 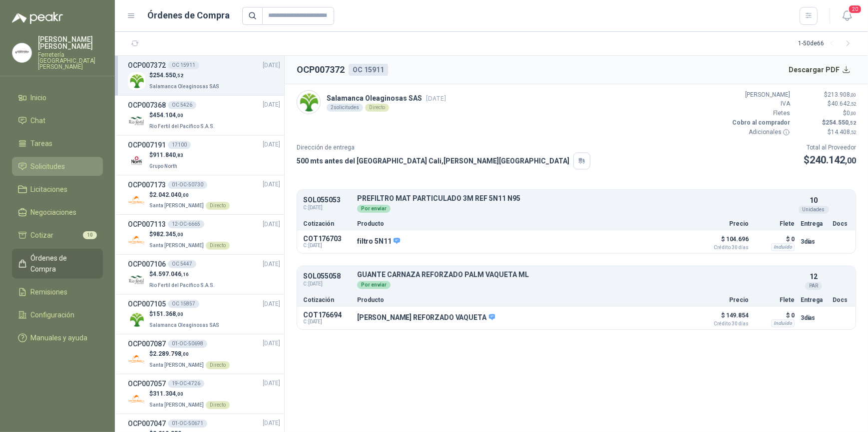 I want to click on a: Licitaciones, so click(x=57, y=189).